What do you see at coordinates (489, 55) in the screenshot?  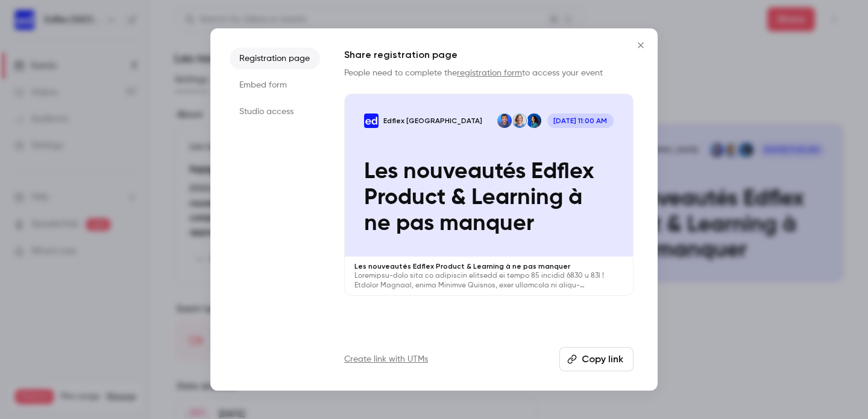 I see `h1: Share registration page` at bounding box center [489, 55].